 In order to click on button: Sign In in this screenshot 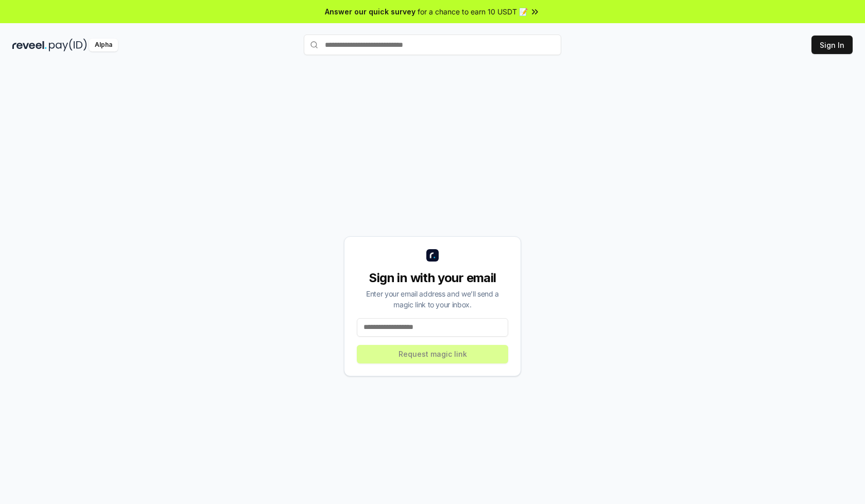, I will do `click(832, 45)`.